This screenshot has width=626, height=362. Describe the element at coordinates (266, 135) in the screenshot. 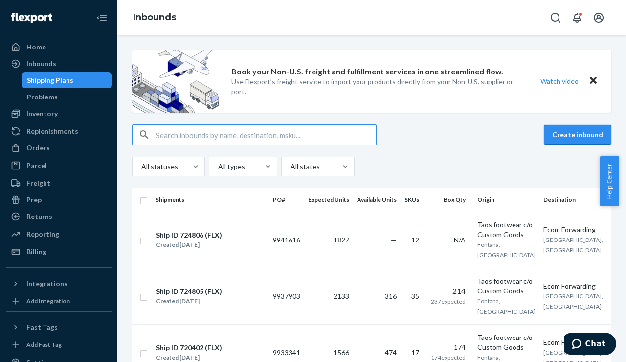

I see `input: Search inbounds by name, destination, msku...` at that location.